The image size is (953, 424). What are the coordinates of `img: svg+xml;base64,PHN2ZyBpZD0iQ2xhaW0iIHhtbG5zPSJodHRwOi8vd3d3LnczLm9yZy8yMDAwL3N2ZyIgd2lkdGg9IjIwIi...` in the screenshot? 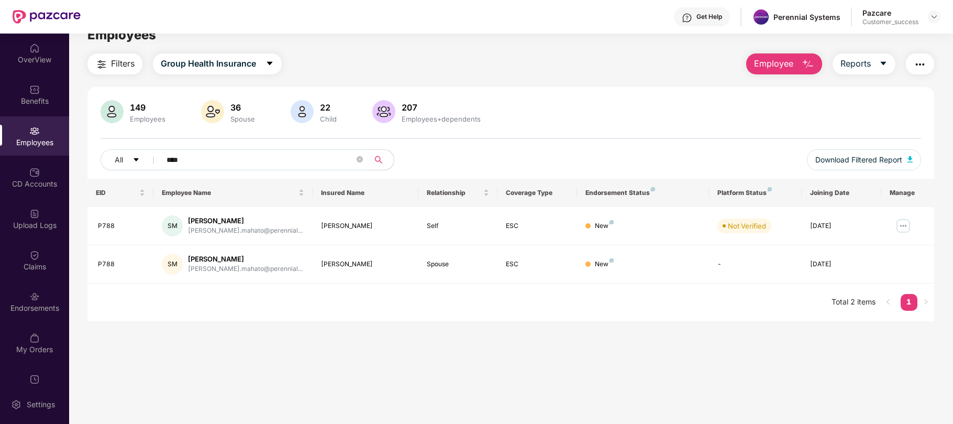 It's located at (35, 255).